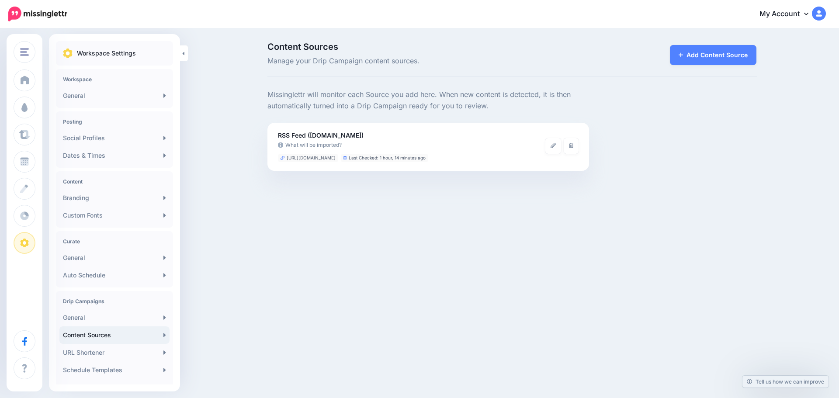 The image size is (839, 398). Describe the element at coordinates (114, 79) in the screenshot. I see `h4: Workspace` at that location.